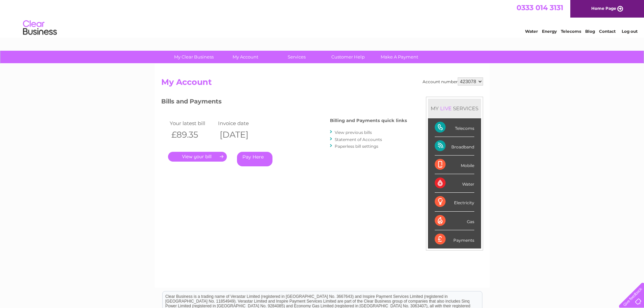 The image size is (644, 308). Describe the element at coordinates (446, 108) in the screenshot. I see `div: LIVE` at that location.